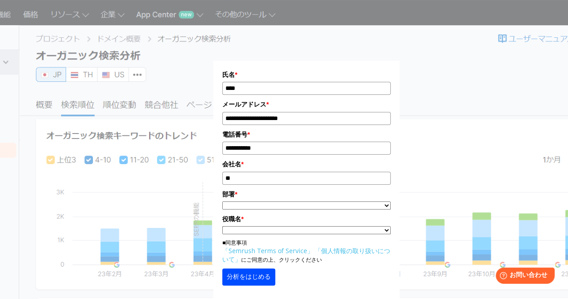  I want to click on a: 「個人情報の取り扱いについて」, so click(306, 255).